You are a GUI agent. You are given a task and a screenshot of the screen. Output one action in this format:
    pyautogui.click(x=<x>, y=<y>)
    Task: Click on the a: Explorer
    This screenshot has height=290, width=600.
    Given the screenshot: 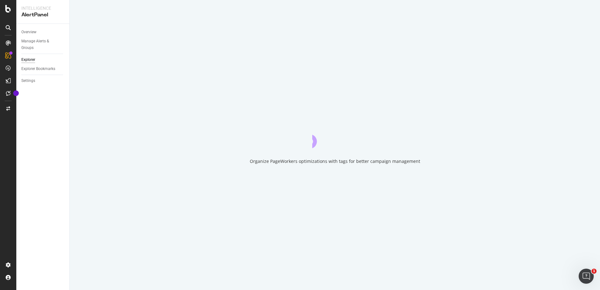 What is the action you would take?
    pyautogui.click(x=43, y=60)
    